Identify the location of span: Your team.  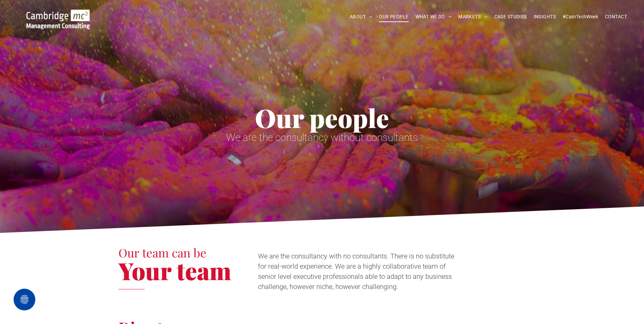
(175, 271).